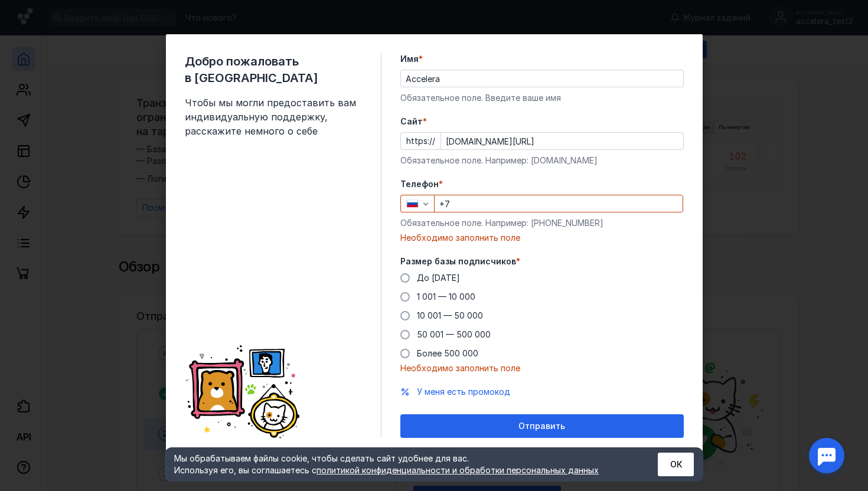 The image size is (868, 491). What do you see at coordinates (447, 353) in the screenshot?
I see `span: Более 500 000` at bounding box center [447, 353].